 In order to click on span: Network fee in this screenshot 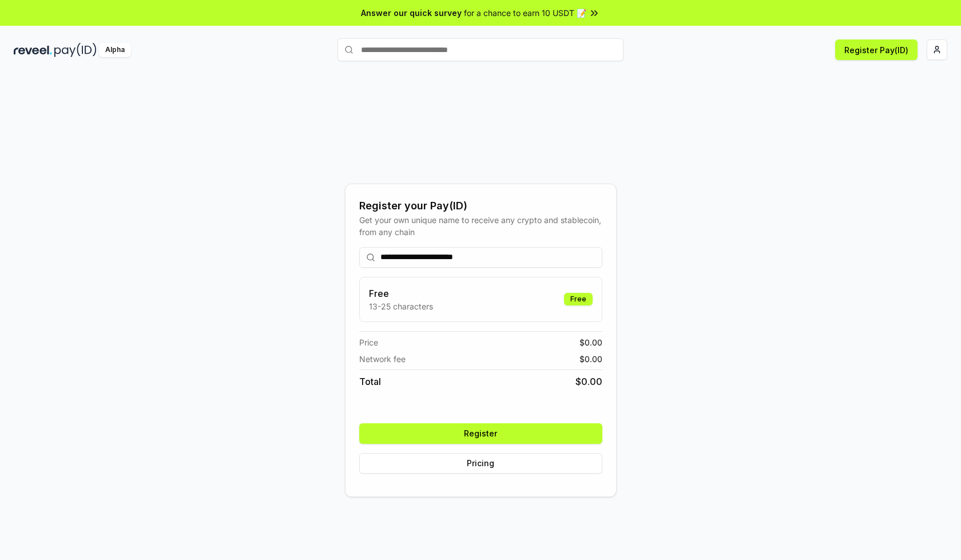, I will do `click(382, 359)`.